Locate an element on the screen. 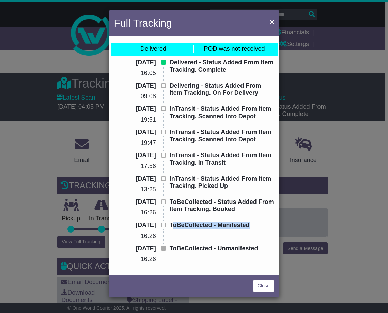  p: Delivering - Status Added From Item Tracking. On For Delivery is located at coordinates (222, 89).